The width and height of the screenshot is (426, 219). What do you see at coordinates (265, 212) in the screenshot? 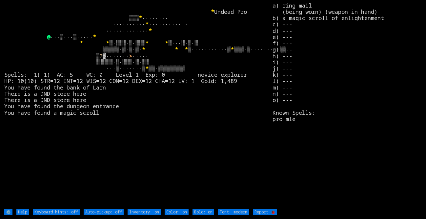
I see `input: Report 🐞` at bounding box center [265, 212].